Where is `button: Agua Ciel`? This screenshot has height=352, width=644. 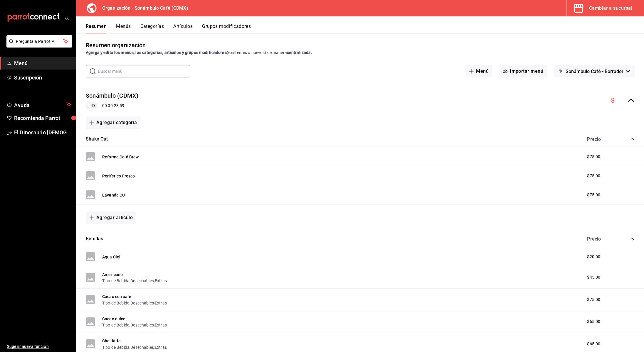
button: Agua Ciel is located at coordinates (111, 257).